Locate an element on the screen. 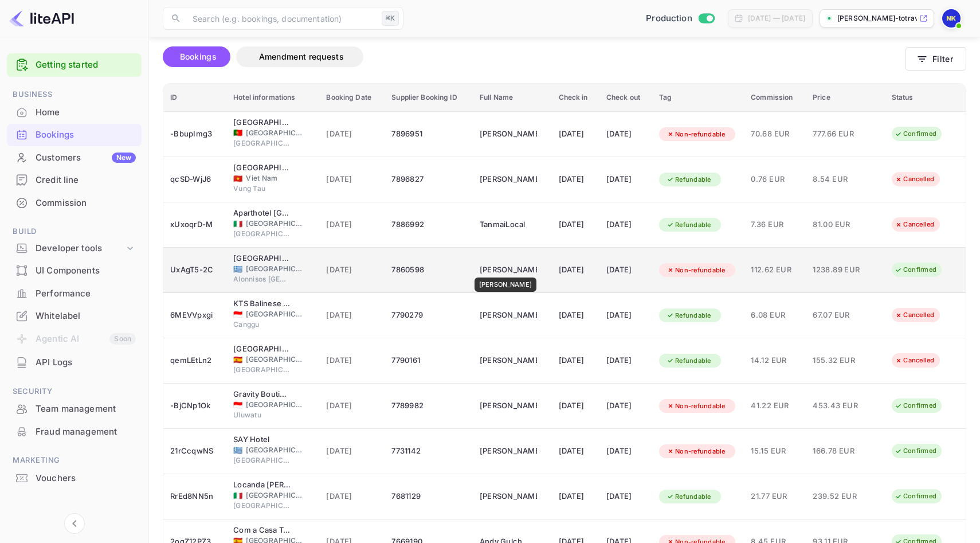  span: 15.15 EUR is located at coordinates (775, 451).